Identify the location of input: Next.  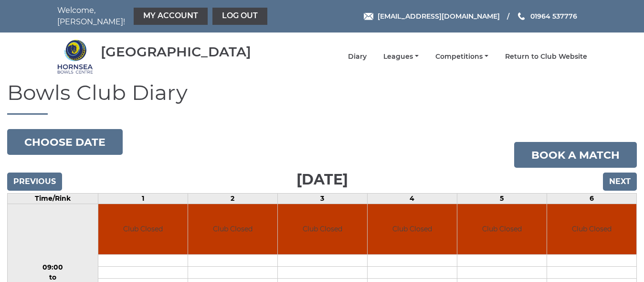
(620, 181).